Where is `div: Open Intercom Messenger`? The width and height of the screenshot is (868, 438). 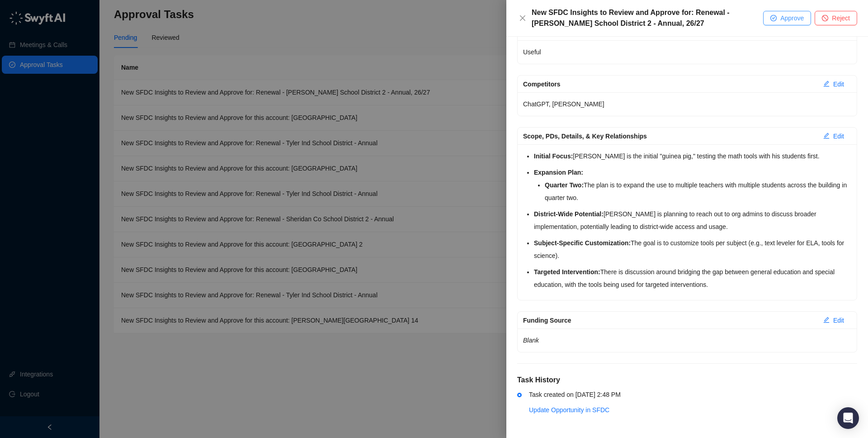 div: Open Intercom Messenger is located at coordinates (848, 418).